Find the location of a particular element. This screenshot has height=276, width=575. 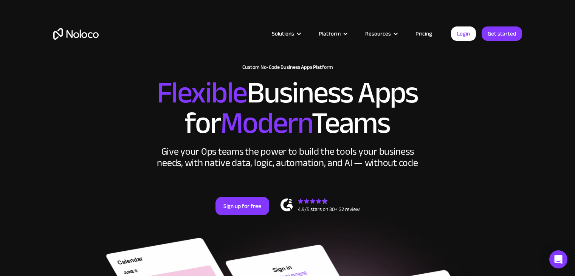

span: Modern is located at coordinates (266, 123).